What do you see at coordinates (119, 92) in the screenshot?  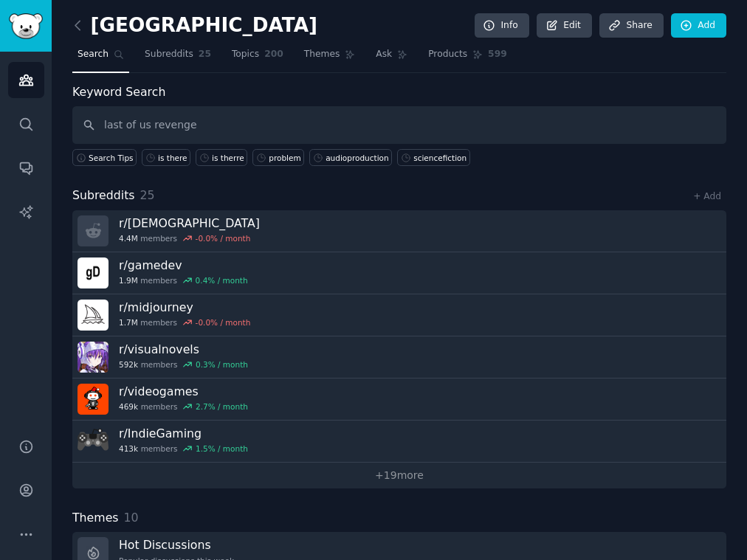 I see `label: Keyword Search` at bounding box center [119, 92].